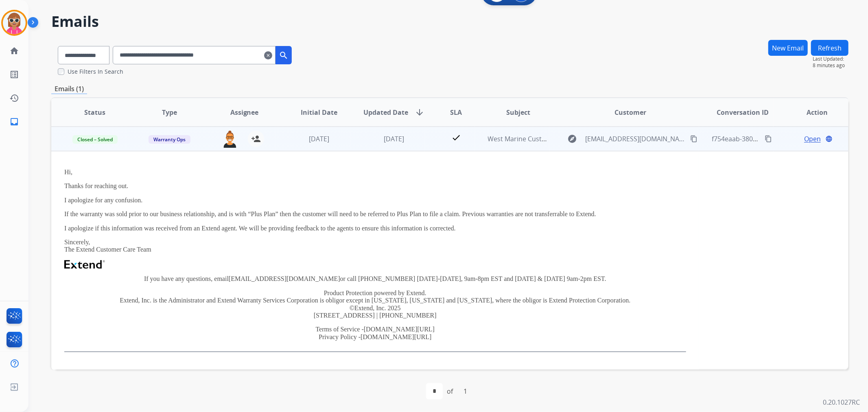 The height and width of the screenshot is (412, 868). What do you see at coordinates (456, 137) in the screenshot?
I see `mat-icon: check` at bounding box center [456, 137].